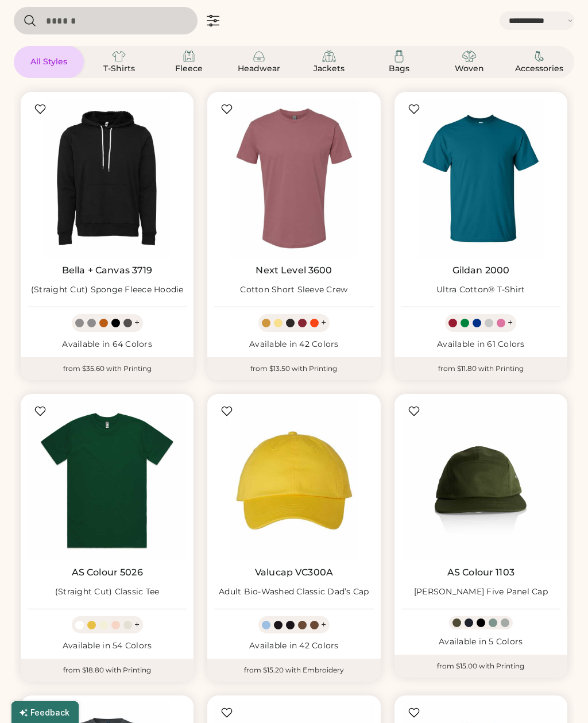 The height and width of the screenshot is (723, 588). I want to click on img: Accessories Icon, so click(539, 56).